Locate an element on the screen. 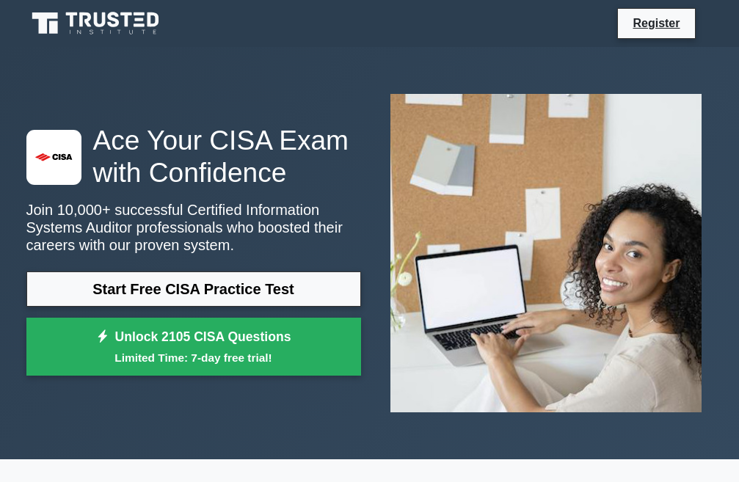 This screenshot has width=739, height=482. a: Register is located at coordinates (657, 23).